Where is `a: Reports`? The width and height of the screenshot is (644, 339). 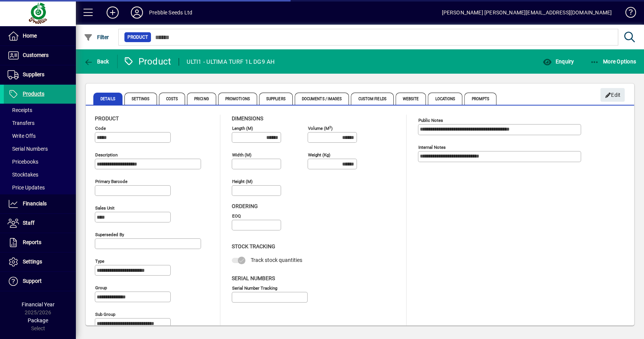
a: Reports is located at coordinates (40, 242).